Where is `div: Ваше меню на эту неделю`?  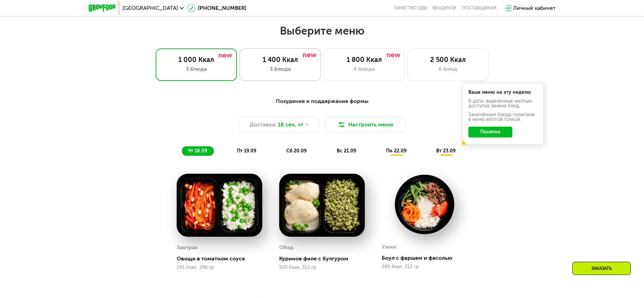 div: Ваше меню на эту неделю is located at coordinates (503, 92).